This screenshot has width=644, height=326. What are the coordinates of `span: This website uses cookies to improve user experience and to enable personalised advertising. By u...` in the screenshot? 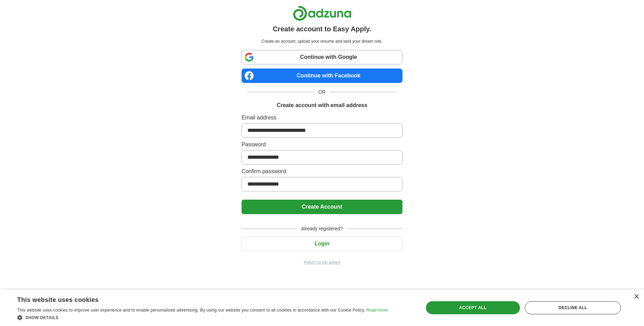 It's located at (191, 310).